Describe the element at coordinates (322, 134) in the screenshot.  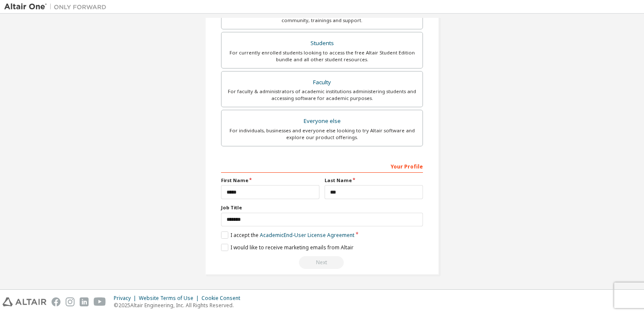
I see `div: For individuals, businesses and everyone else looking to try Altair software and explore our prod...` at that location.